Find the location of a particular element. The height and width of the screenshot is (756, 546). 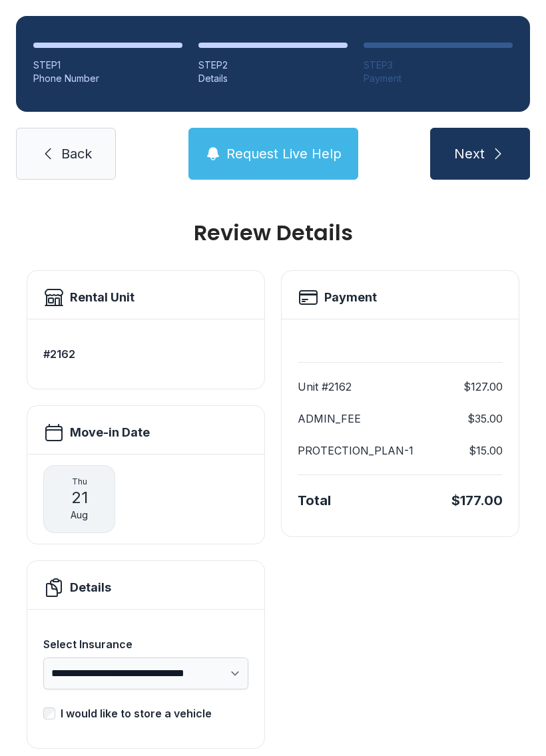

span: Request Live Help is located at coordinates (284, 154).